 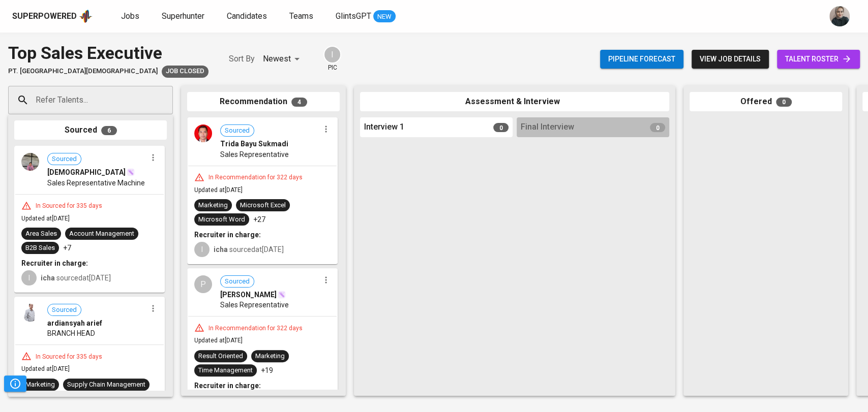 I want to click on p: Newest, so click(x=276, y=59).